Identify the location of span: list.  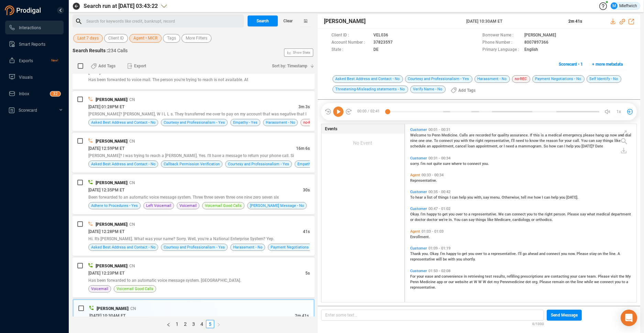
(430, 197).